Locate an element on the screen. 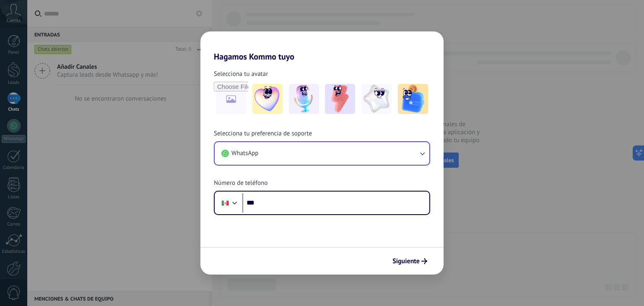 The width and height of the screenshot is (644, 306). button: WhatsApp is located at coordinates (322, 154).